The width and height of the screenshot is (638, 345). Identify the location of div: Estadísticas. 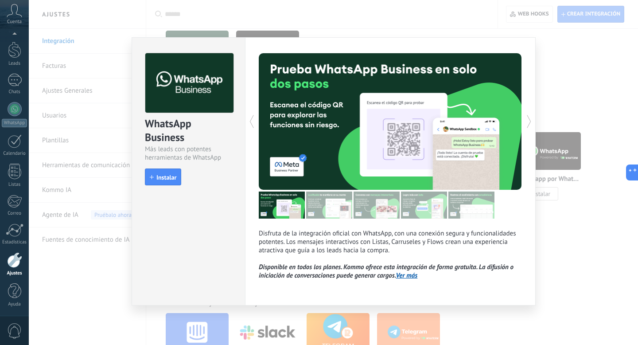
(15, 242).